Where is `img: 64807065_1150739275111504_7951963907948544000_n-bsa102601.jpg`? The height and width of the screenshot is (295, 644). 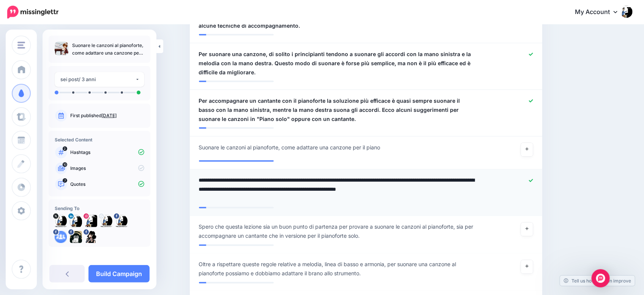
img: 64807065_1150739275111504_7951963907948544000_n-bsa102601.jpg is located at coordinates (91, 221).